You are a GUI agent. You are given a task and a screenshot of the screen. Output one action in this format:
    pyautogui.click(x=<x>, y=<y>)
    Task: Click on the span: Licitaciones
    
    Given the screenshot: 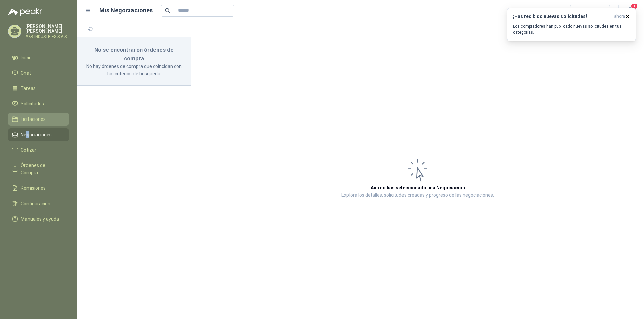 What is the action you would take?
    pyautogui.click(x=33, y=119)
    